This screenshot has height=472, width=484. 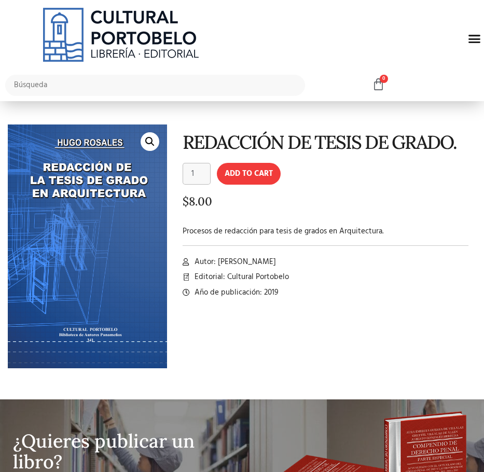 What do you see at coordinates (378, 84) in the screenshot?
I see `a: 0` at bounding box center [378, 84].